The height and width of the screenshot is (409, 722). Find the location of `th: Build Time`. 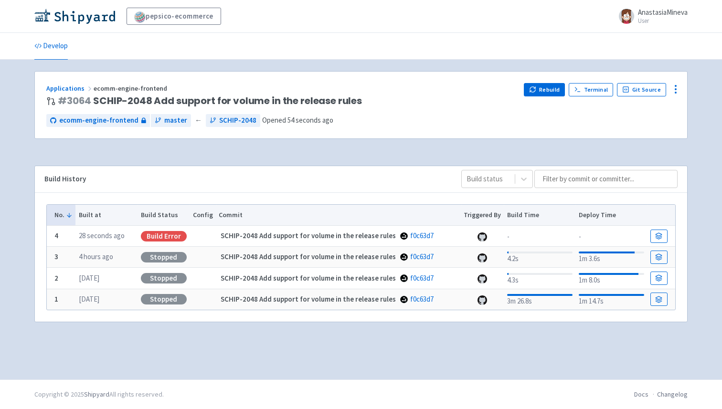

th: Build Time is located at coordinates (540, 215).